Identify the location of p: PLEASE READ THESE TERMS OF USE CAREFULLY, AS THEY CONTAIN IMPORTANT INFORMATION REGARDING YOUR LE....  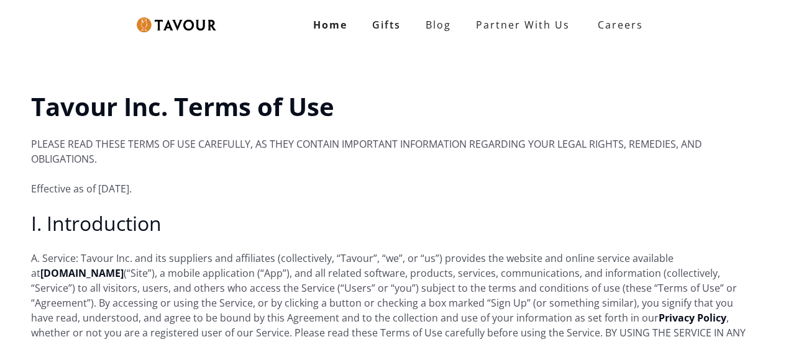
(393, 152).